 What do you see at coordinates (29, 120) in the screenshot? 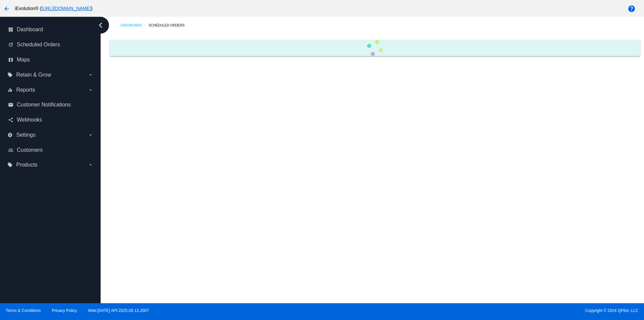
I see `span: Webhooks` at bounding box center [29, 120].